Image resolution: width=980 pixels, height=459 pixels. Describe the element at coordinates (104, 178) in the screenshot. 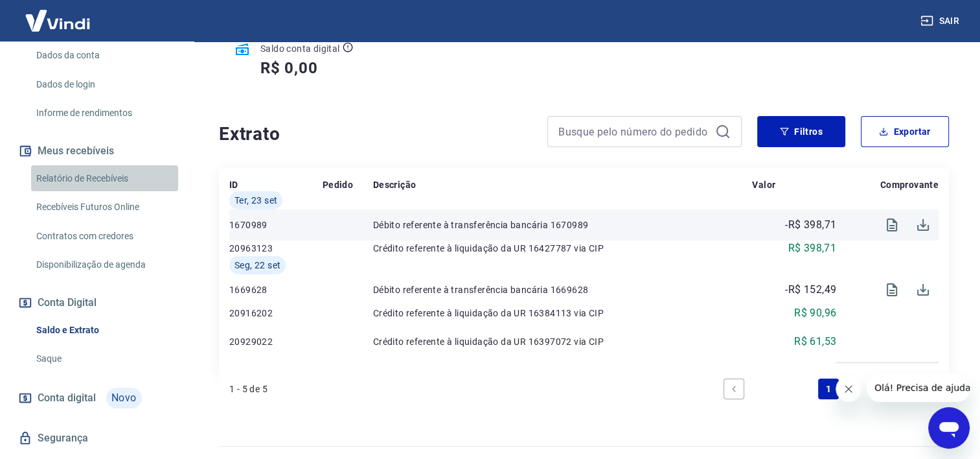

I see `a: Relatório de Recebíveis` at that location.